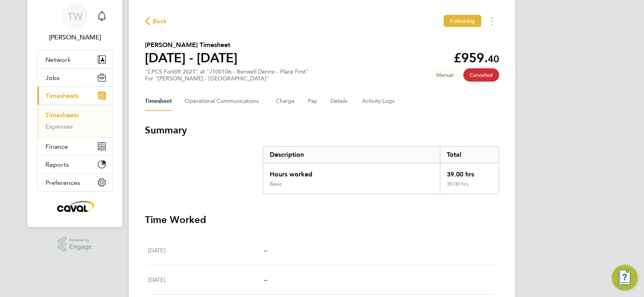  I want to click on button: Following, so click(462, 21).